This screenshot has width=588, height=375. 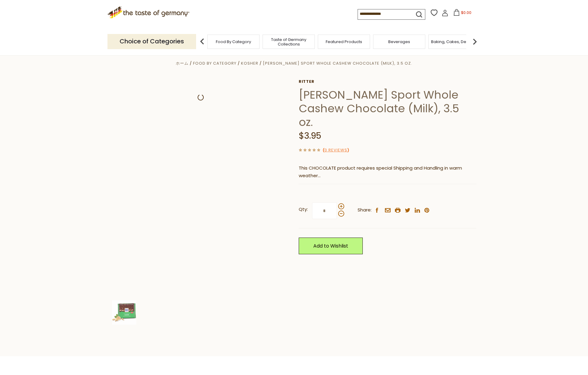 What do you see at coordinates (454, 41) in the screenshot?
I see `a: Baking, Cakes, Desserts` at bounding box center [454, 41].